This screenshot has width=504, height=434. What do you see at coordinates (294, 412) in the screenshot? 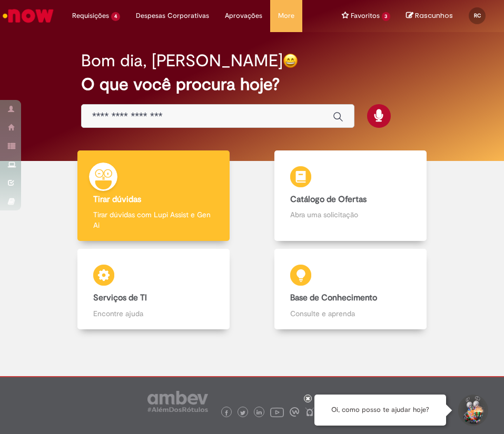
I see `img: logo_footer_workplace.png` at bounding box center [294, 412].